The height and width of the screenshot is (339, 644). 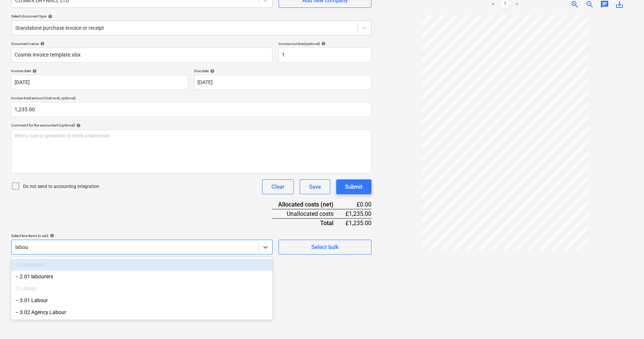 I want to click on div: -- 2.01 labourers, so click(x=142, y=276).